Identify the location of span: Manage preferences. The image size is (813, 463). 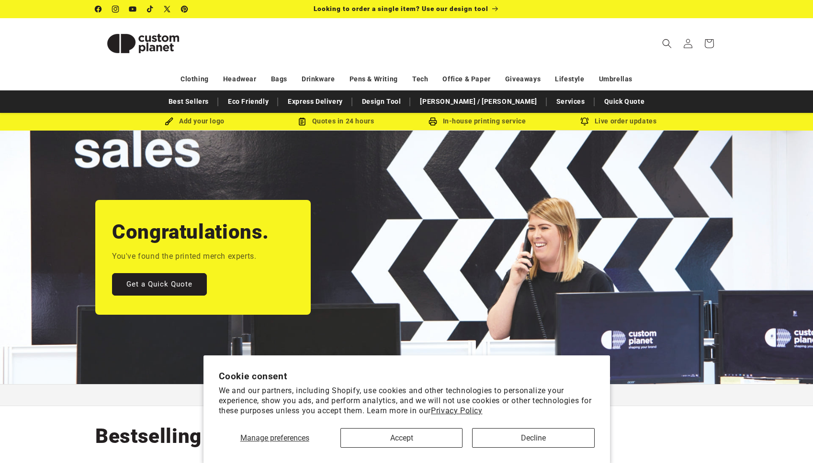
(275, 438).